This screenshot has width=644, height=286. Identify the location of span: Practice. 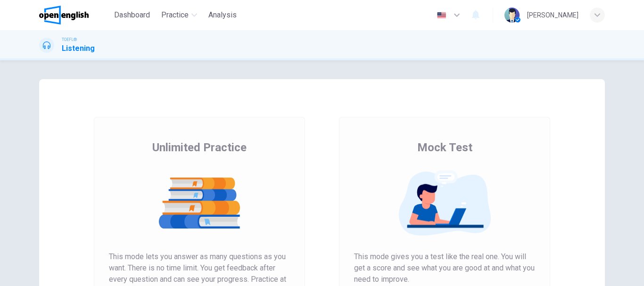
(175, 15).